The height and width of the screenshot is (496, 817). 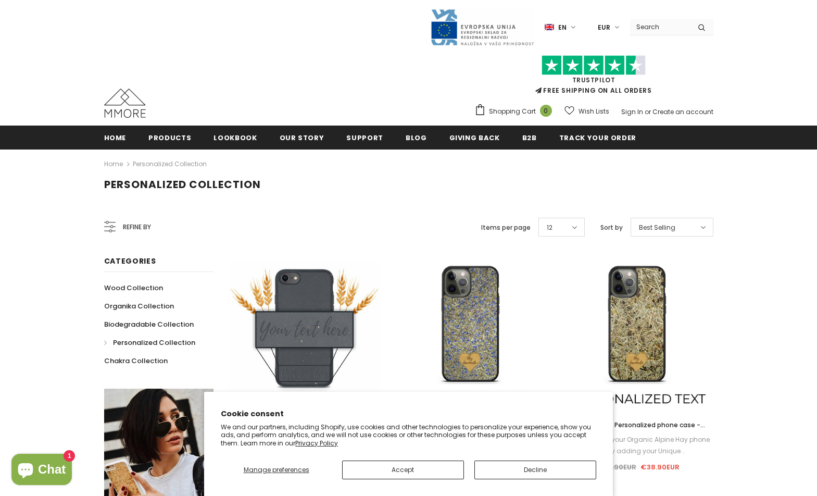 What do you see at coordinates (276, 470) in the screenshot?
I see `button: Manage preferences` at bounding box center [276, 470].